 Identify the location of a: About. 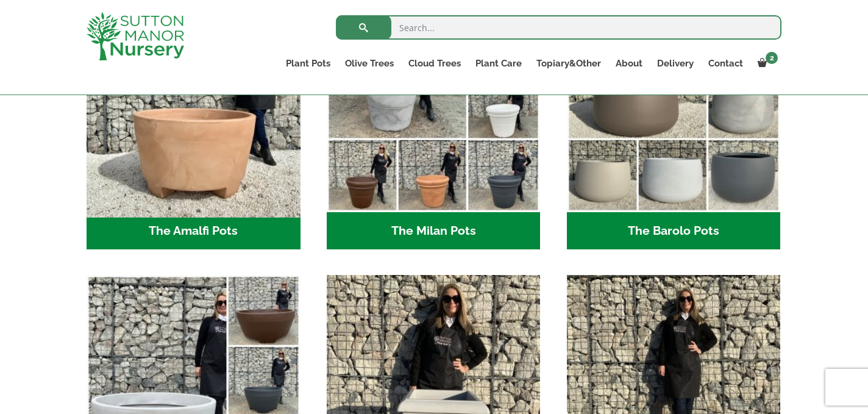
(629, 63).